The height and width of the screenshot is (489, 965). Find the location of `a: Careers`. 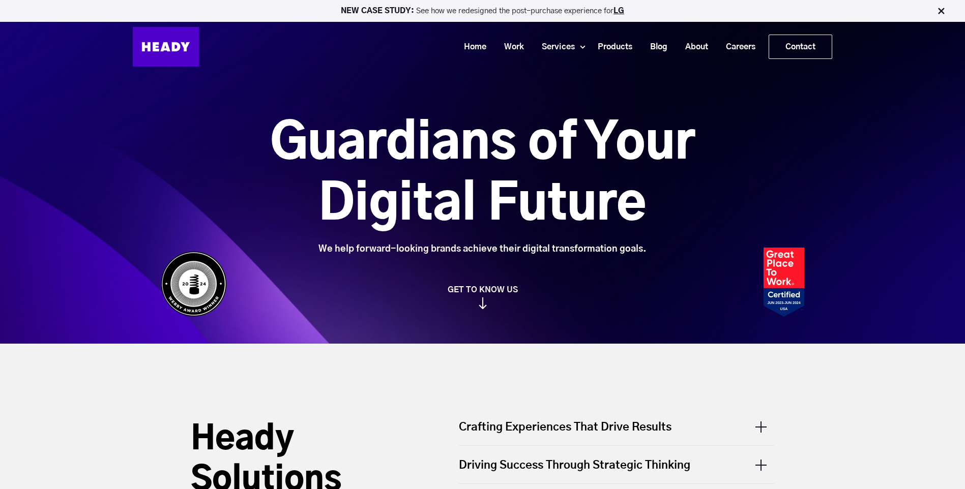

a: Careers is located at coordinates (737, 47).